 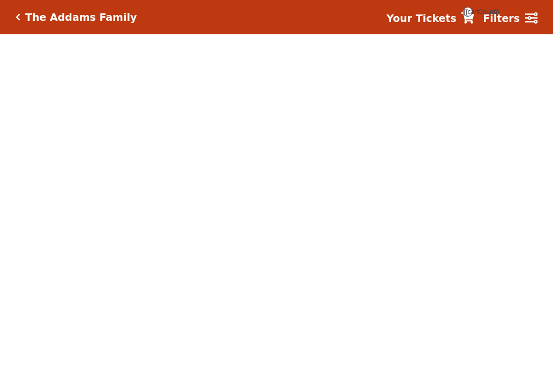 What do you see at coordinates (468, 12) in the screenshot?
I see `span: {{cartCount}}` at bounding box center [468, 12].